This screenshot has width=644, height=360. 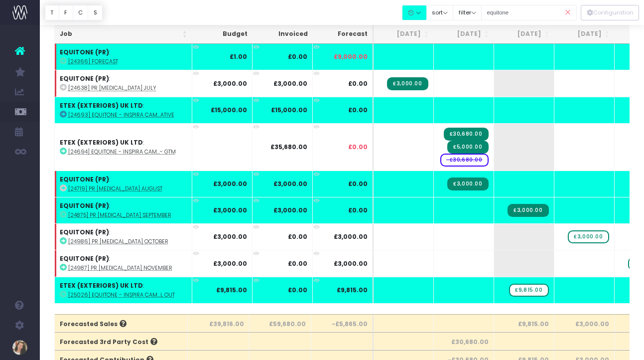 What do you see at coordinates (467, 147) in the screenshot?
I see `span: Streamtime Invoice: ST7040 – Equitone - Inspira Campaign - GTM` at bounding box center [467, 147].